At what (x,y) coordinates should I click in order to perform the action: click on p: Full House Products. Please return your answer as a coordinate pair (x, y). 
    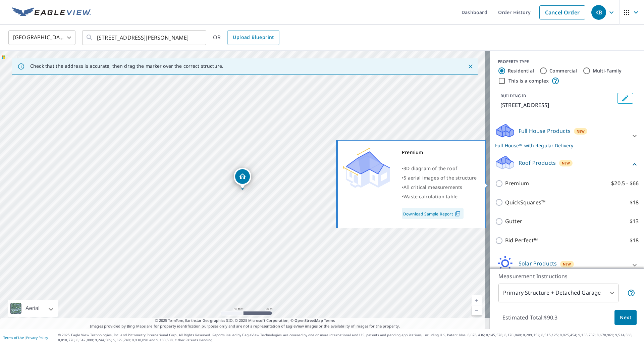
    Looking at the image, I should click on (545, 130).